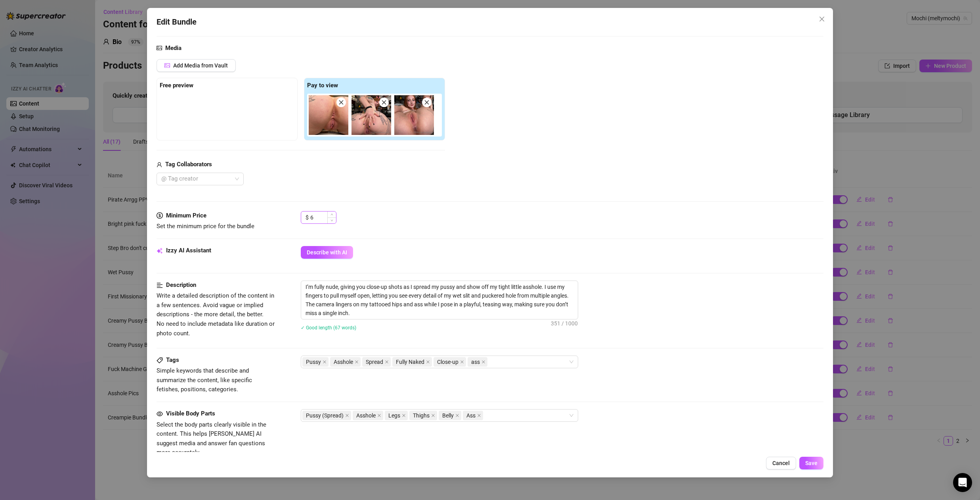  What do you see at coordinates (177, 21) in the screenshot?
I see `span: Edit Bundle` at bounding box center [177, 21].